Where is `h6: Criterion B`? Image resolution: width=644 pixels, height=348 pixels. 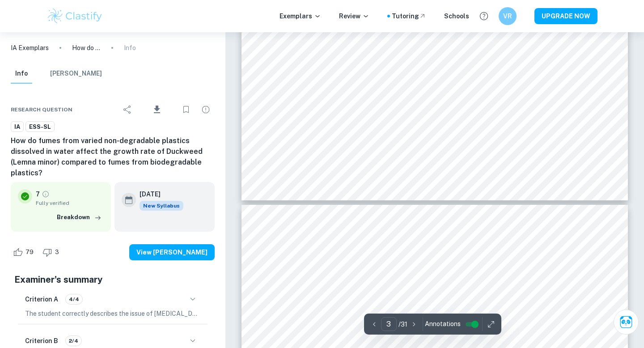 h6: Criterion B is located at coordinates (41, 341).